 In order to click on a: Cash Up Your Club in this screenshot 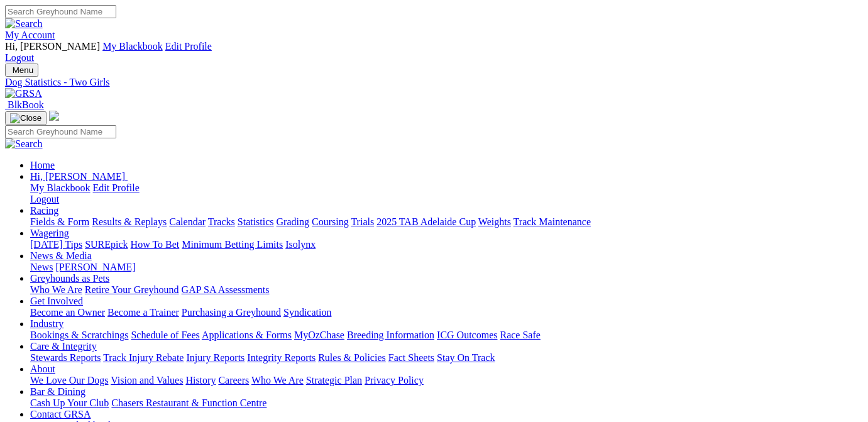, I will do `click(69, 403)`.